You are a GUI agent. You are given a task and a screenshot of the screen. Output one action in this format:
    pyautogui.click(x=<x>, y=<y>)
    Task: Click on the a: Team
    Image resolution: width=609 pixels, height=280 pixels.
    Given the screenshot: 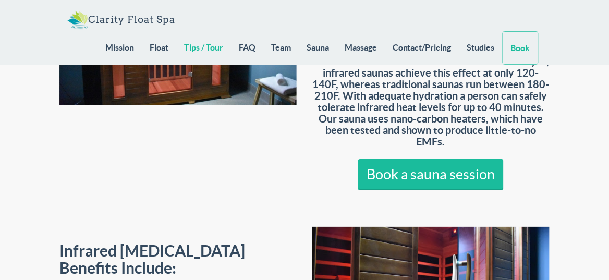 What is the action you would take?
    pyautogui.click(x=281, y=47)
    